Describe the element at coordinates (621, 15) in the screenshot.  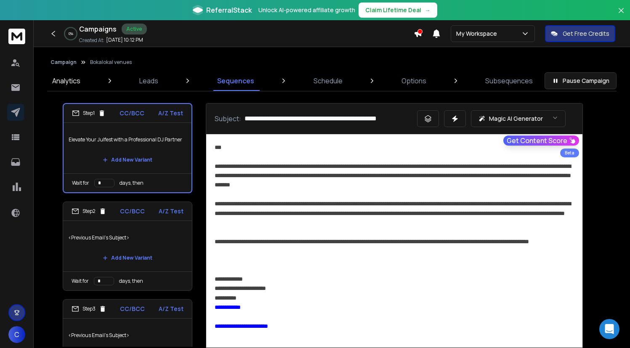
I see `button: Close banner` at that location.